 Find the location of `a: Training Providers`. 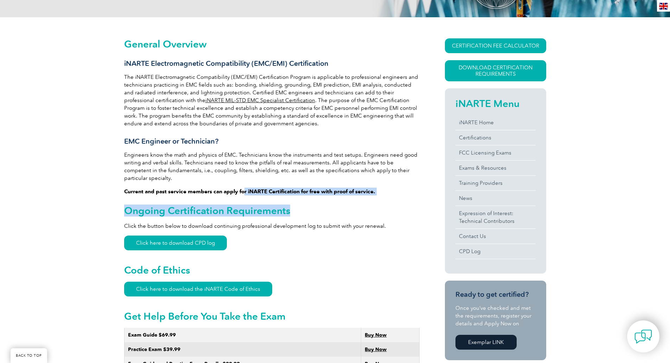

a: Training Providers is located at coordinates (496, 183).